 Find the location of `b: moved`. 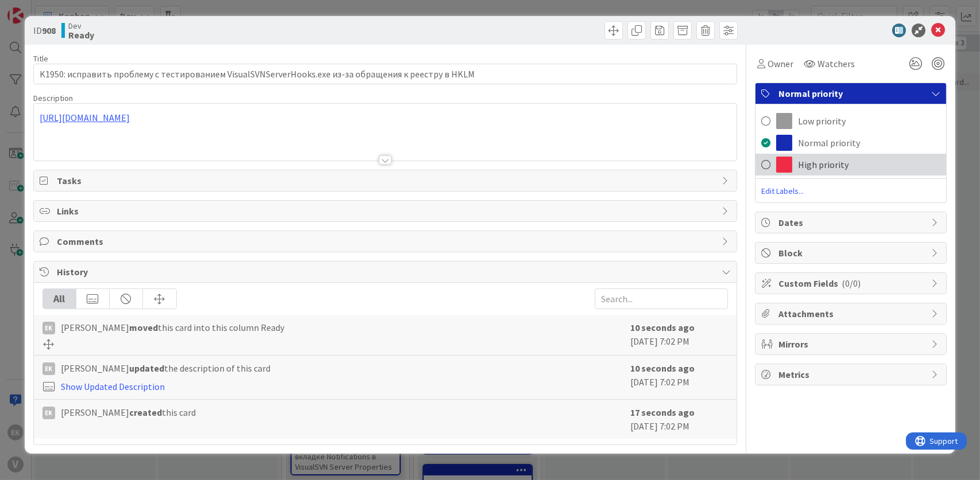

b: moved is located at coordinates (143, 328).